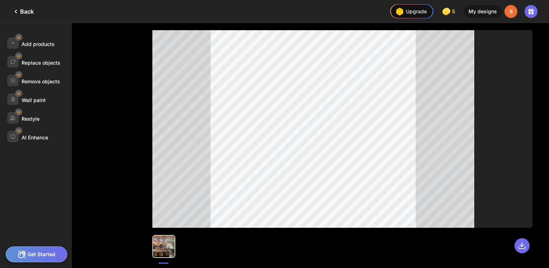 This screenshot has width=549, height=268. Describe the element at coordinates (454, 11) in the screenshot. I see `span: 5` at that location.